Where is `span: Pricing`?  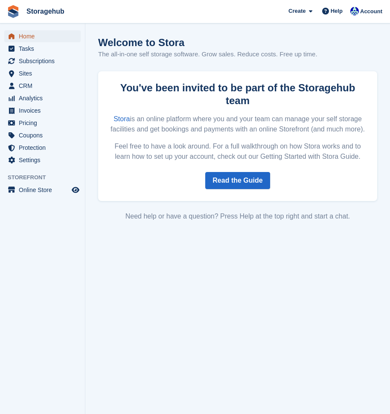 span: Pricing is located at coordinates (44, 123).